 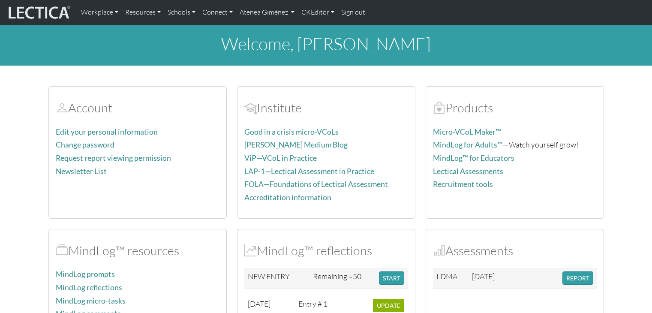 What do you see at coordinates (326, 250) in the screenshot?
I see `h2: MindLog™ reflections` at bounding box center [326, 250].